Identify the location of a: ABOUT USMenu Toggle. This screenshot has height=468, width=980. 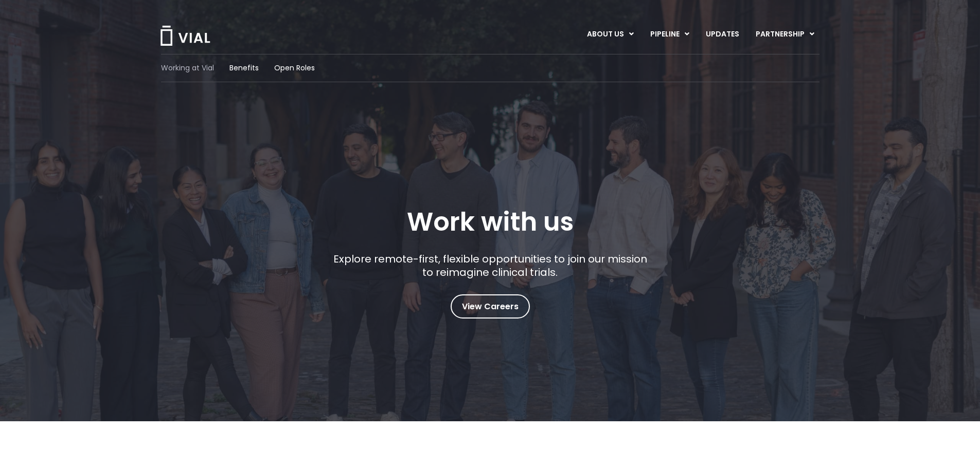
(610, 35).